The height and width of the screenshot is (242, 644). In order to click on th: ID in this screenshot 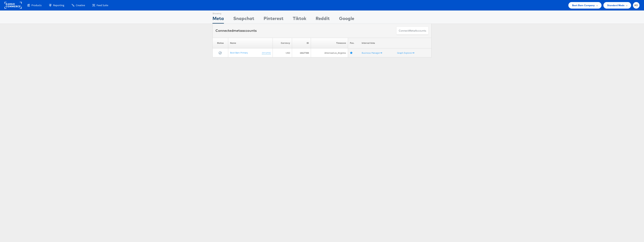, I will do `click(301, 43)`.